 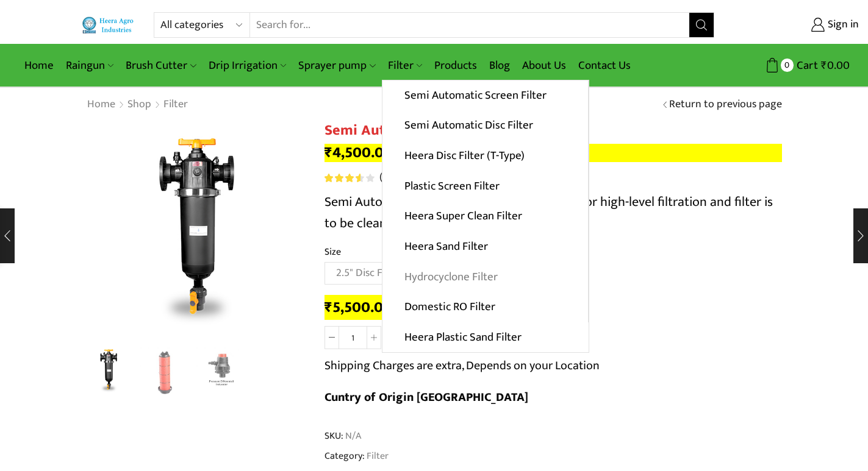 I want to click on a: Heera Sand Filter, so click(x=485, y=247).